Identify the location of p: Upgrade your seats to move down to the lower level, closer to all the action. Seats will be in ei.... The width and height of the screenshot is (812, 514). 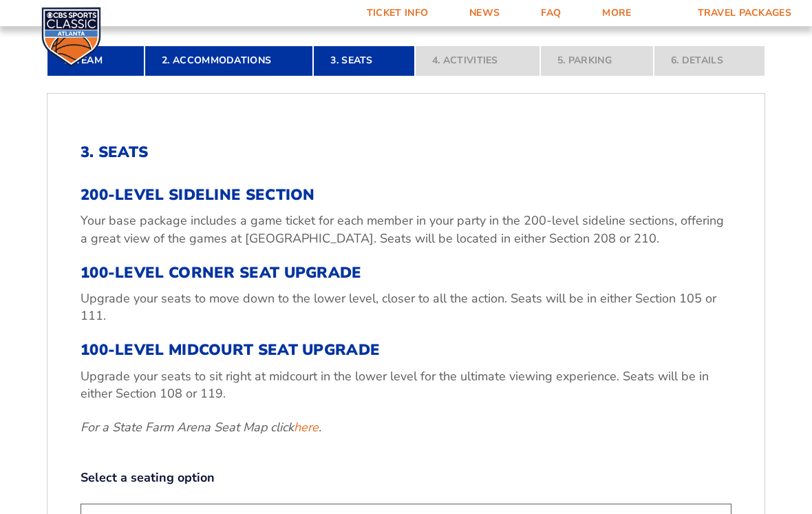
(406, 307).